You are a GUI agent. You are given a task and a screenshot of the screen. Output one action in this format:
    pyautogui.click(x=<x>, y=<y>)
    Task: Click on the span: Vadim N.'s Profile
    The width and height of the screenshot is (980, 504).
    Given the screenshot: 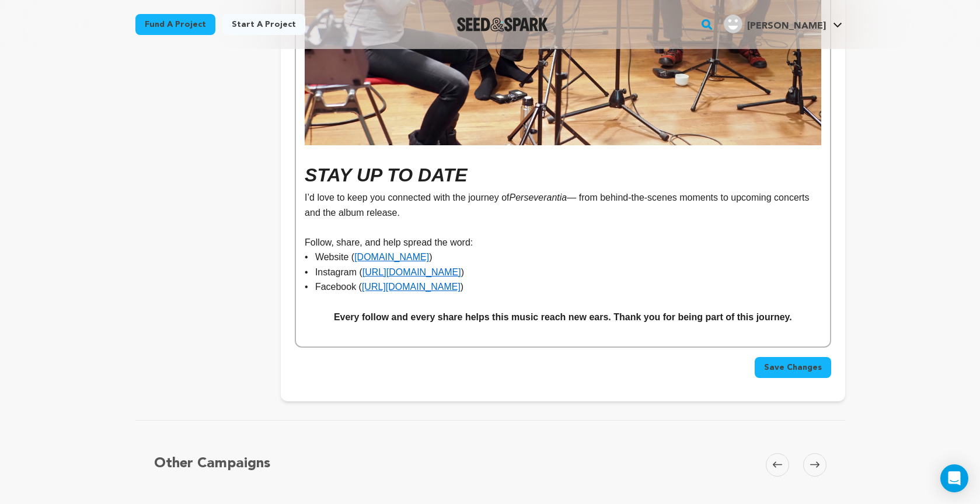 What is the action you would take?
    pyautogui.click(x=782, y=24)
    